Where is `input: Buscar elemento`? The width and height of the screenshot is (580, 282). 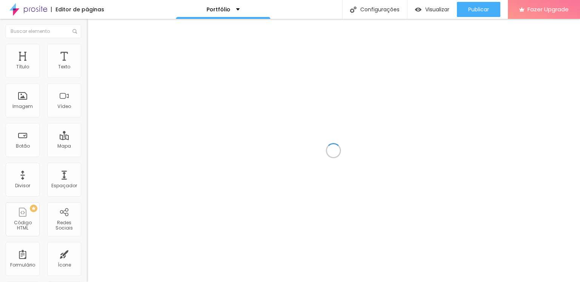
input: Buscar elemento is located at coordinates (43, 31).